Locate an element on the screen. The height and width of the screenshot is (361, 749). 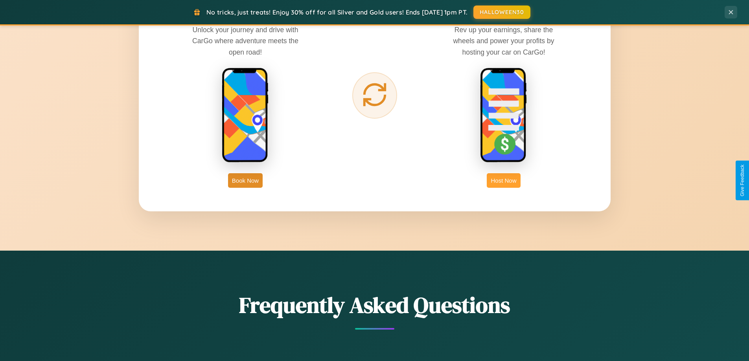
button: Host Now is located at coordinates (503, 180).